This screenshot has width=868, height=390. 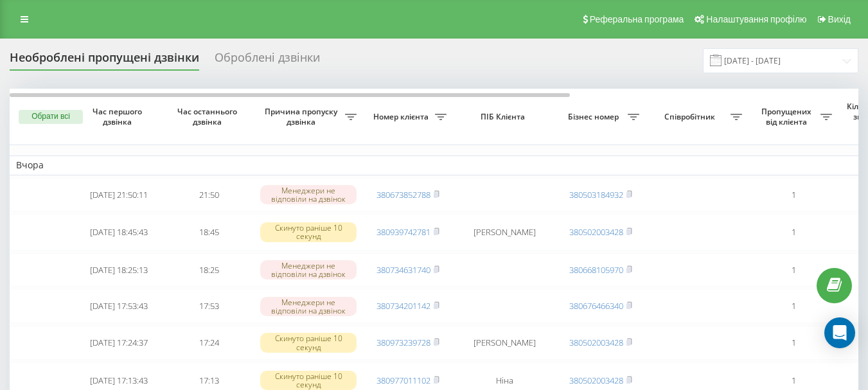 I want to click on span: Пропущених від клієнта, so click(x=788, y=116).